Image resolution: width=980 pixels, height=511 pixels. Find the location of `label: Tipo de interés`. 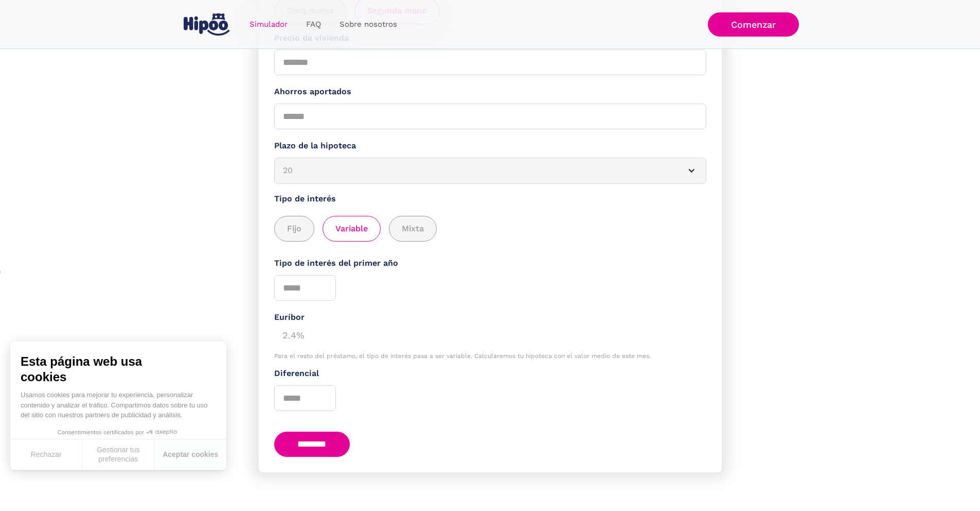

label: Tipo de interés is located at coordinates (490, 199).